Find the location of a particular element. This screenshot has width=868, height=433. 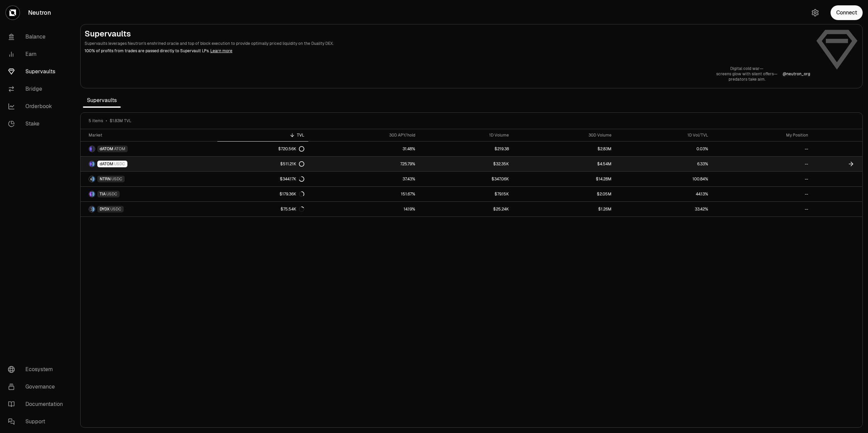

a: NTRN LogoUSDC LogoNTRNUSDC is located at coordinates (149, 179).